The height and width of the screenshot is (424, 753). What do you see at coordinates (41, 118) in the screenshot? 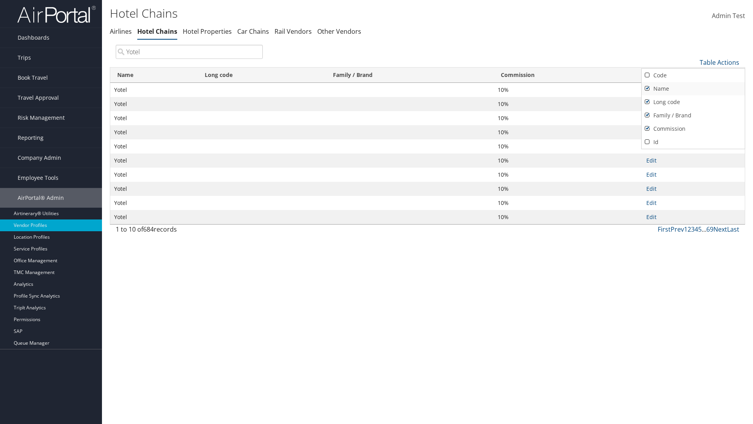
I see `span: Risk Management` at bounding box center [41, 118].